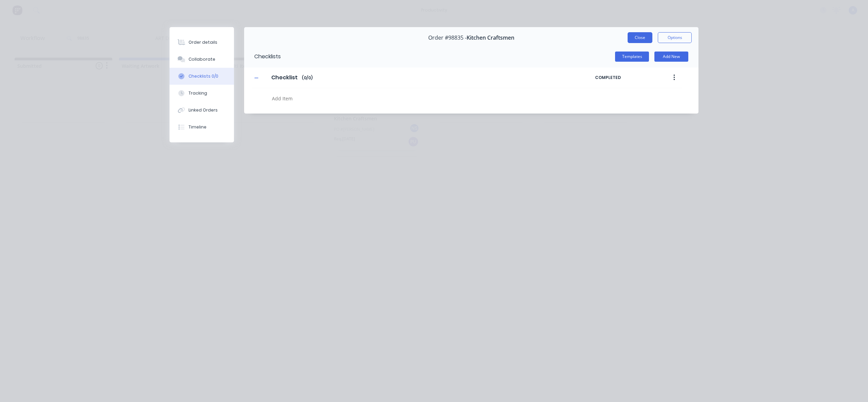  Describe the element at coordinates (632, 57) in the screenshot. I see `button: Templates` at that location.